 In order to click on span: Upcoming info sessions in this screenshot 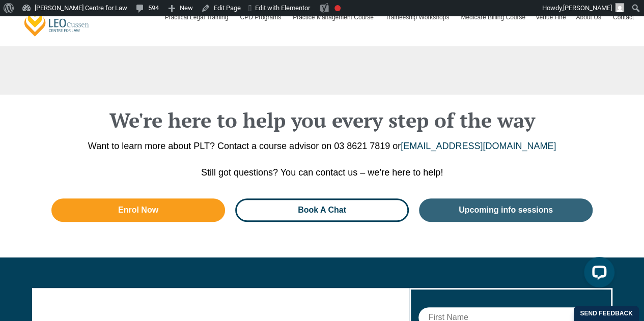, I will do `click(505, 210)`.